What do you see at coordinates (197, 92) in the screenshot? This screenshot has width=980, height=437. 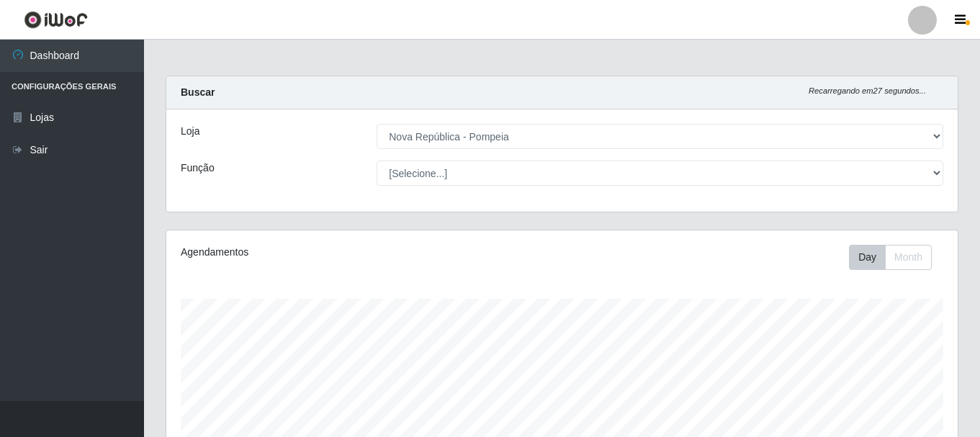 I see `strong: Buscar` at bounding box center [197, 92].